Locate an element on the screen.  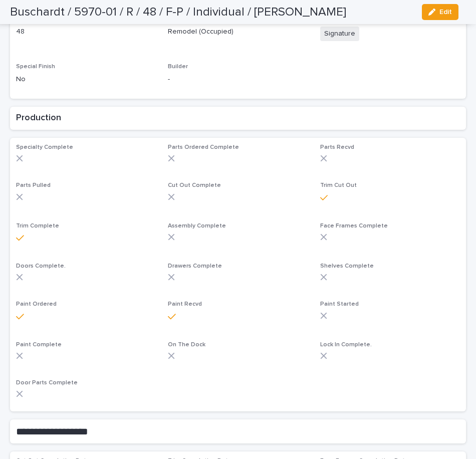
span: Specialty Complete is located at coordinates (45, 147).